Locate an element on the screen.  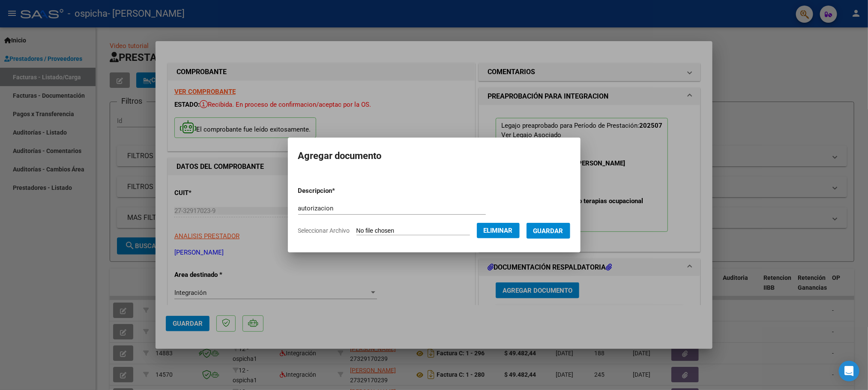
div: Open Intercom Messenger is located at coordinates (849, 370).